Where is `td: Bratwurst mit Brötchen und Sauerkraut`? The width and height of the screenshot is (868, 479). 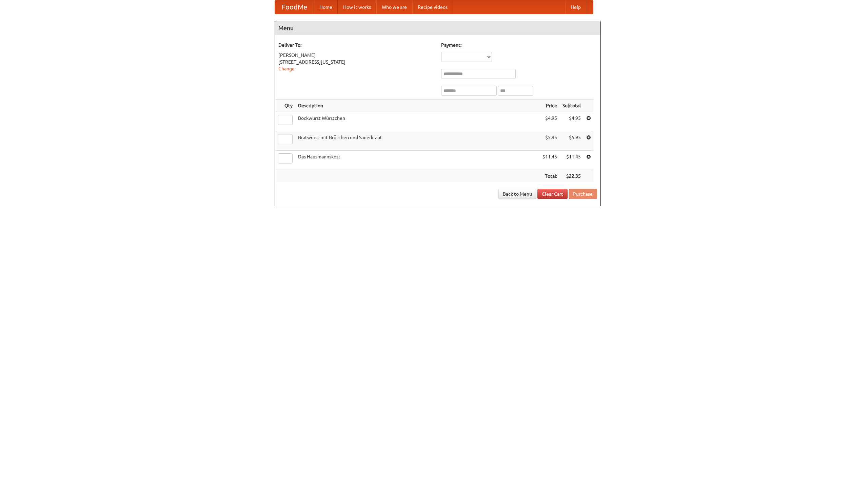 td: Bratwurst mit Brötchen und Sauerkraut is located at coordinates (417, 141).